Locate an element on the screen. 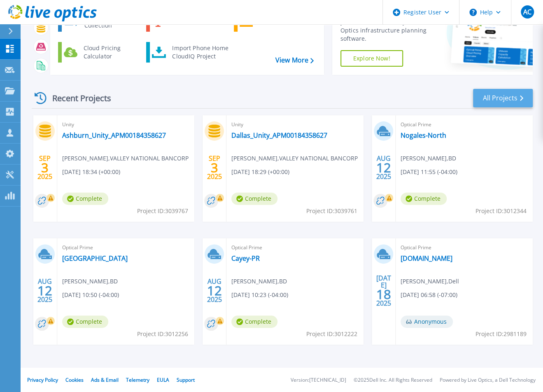 The image size is (543, 392). span: Project ID: 2981189 is located at coordinates (501, 334).